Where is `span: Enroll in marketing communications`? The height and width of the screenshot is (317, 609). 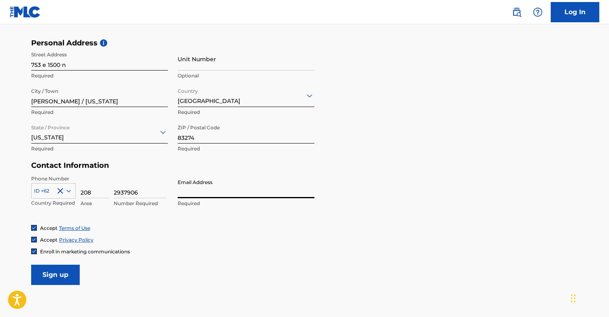 span: Enroll in marketing communications is located at coordinates (85, 251).